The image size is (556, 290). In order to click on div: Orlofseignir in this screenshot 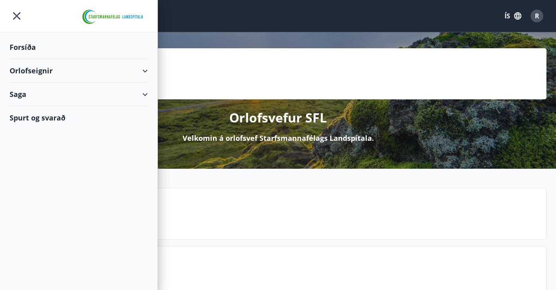, I will do `click(78, 71)`.